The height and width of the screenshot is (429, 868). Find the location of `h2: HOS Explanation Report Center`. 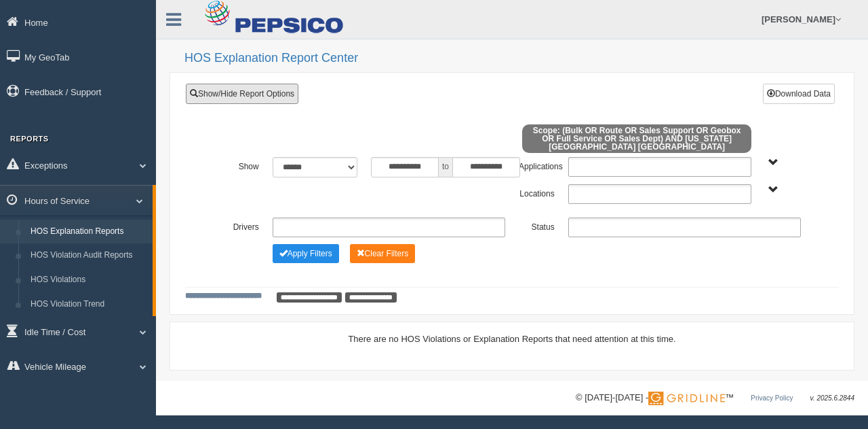

h2: HOS Explanation Report Center is located at coordinates (520, 58).